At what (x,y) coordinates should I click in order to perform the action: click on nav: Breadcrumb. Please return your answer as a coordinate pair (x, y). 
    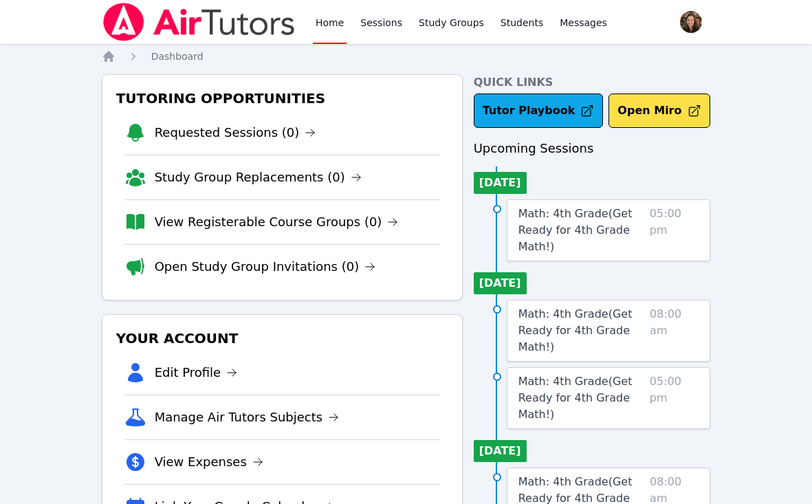
    Looking at the image, I should click on (406, 56).